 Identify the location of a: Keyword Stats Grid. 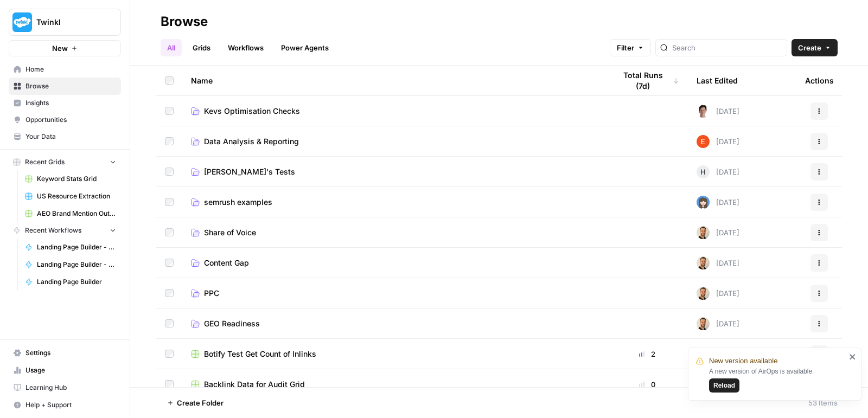
(71, 179).